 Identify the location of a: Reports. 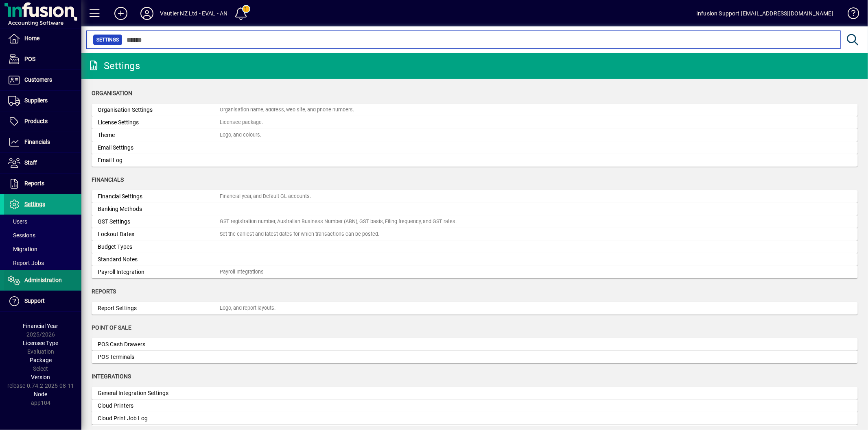
(43, 184).